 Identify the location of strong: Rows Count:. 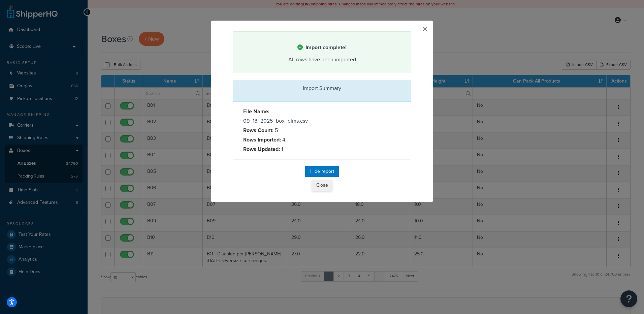
(258, 130).